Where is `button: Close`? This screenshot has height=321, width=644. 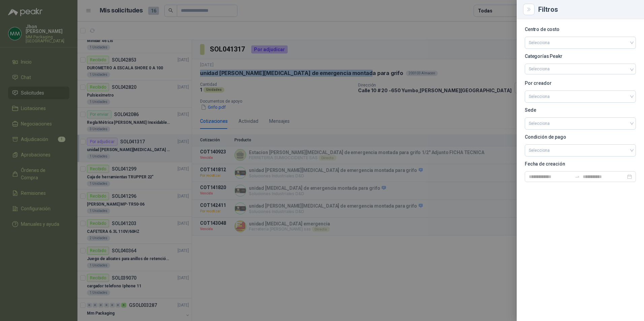 button: Close is located at coordinates (528, 9).